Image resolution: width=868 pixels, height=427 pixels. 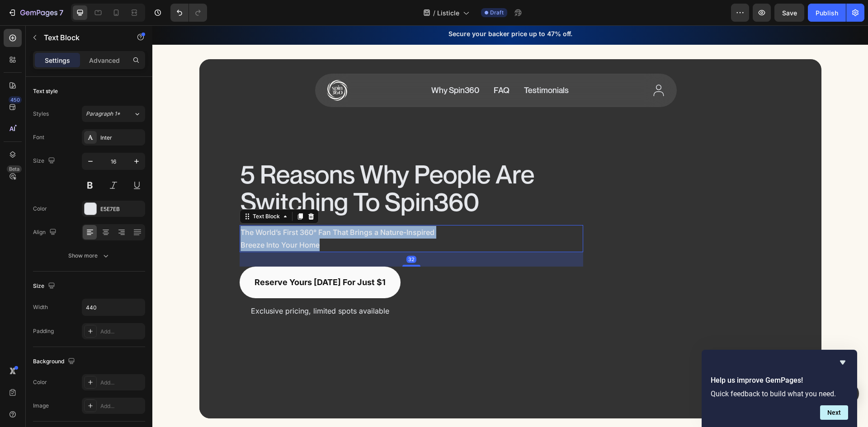 I want to click on div: Show more, so click(x=89, y=256).